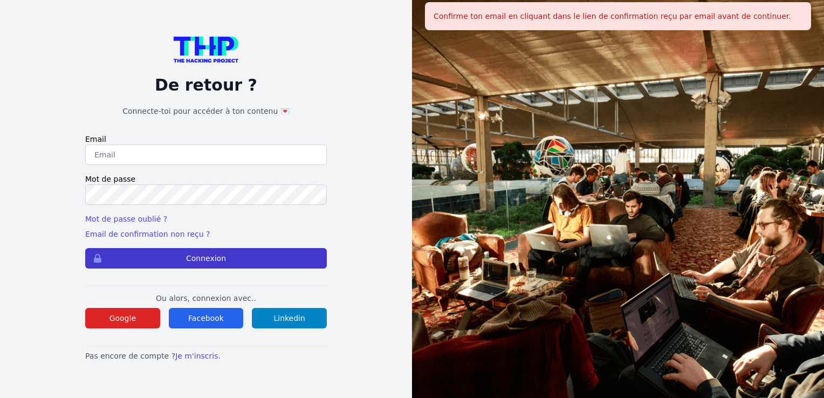 The image size is (824, 398). Describe the element at coordinates (206, 298) in the screenshot. I see `p: Ou alors, connexion avec..` at that location.